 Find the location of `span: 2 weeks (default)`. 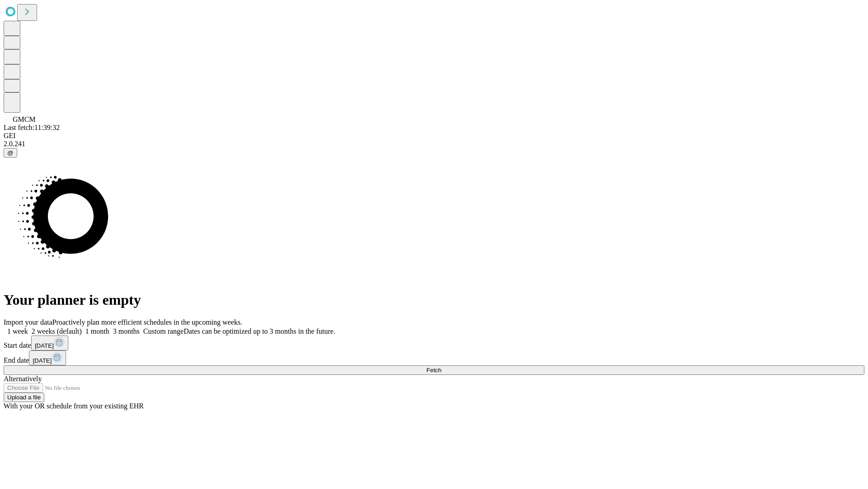

span: 2 weeks (default) is located at coordinates (56, 331).